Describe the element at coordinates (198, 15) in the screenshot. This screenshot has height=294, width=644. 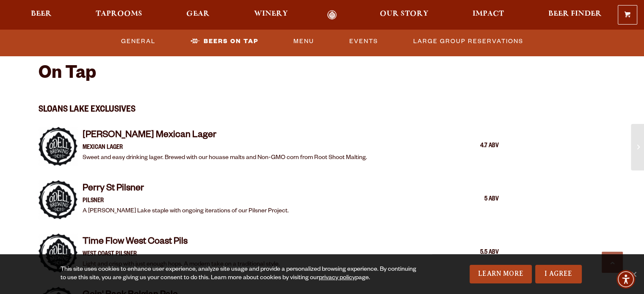
I see `a: Gear` at that location.